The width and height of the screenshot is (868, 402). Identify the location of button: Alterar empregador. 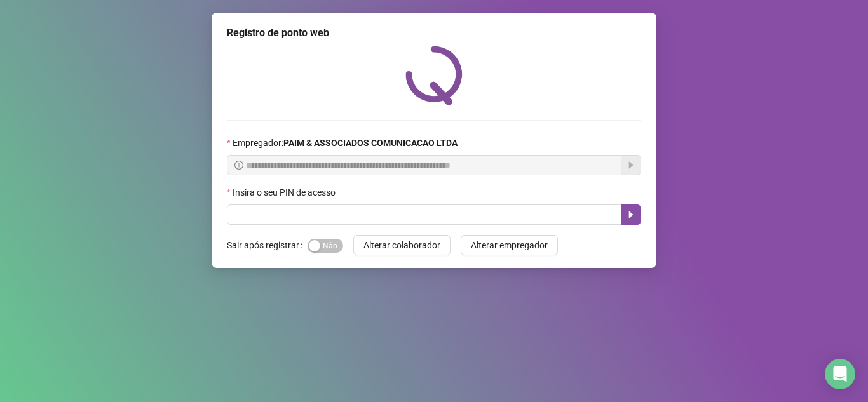
(509, 245).